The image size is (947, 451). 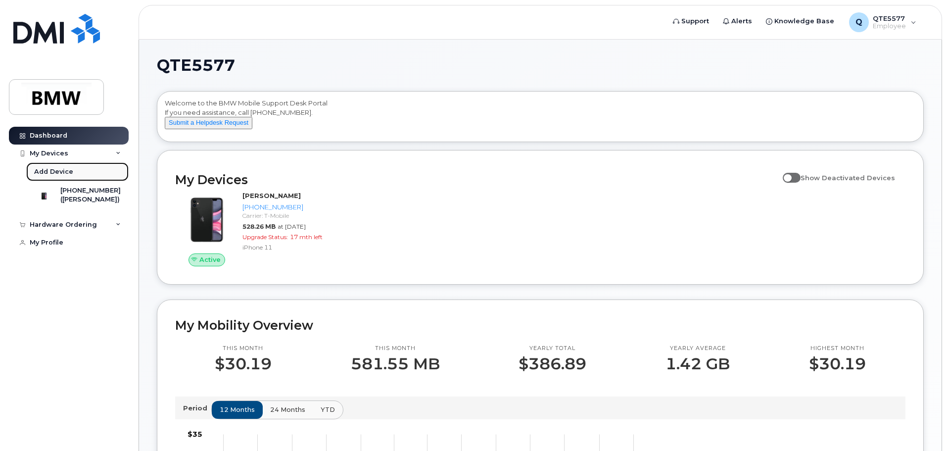 What do you see at coordinates (259, 226) in the screenshot?
I see `span: 528.26 MB` at bounding box center [259, 226].